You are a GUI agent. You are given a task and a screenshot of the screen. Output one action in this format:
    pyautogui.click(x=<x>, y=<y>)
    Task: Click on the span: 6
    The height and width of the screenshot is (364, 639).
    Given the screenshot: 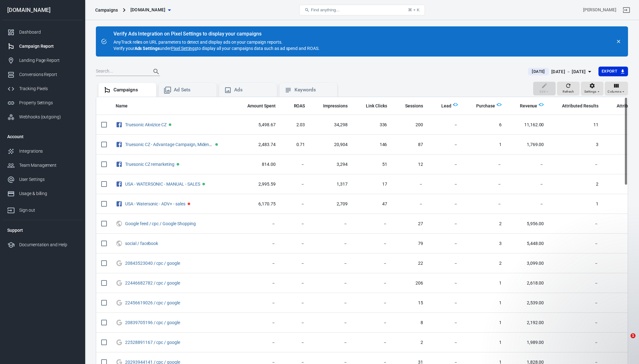 What is the action you would take?
    pyautogui.click(x=485, y=125)
    